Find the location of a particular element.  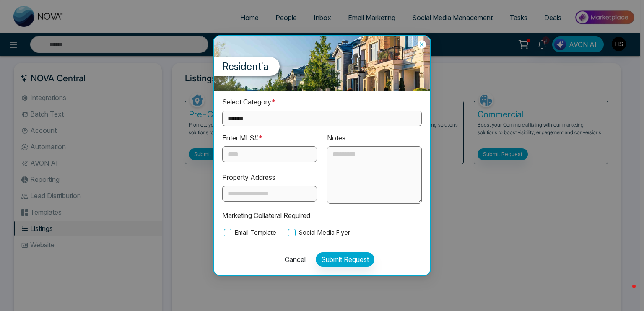

label: Email Template is located at coordinates (249, 232).